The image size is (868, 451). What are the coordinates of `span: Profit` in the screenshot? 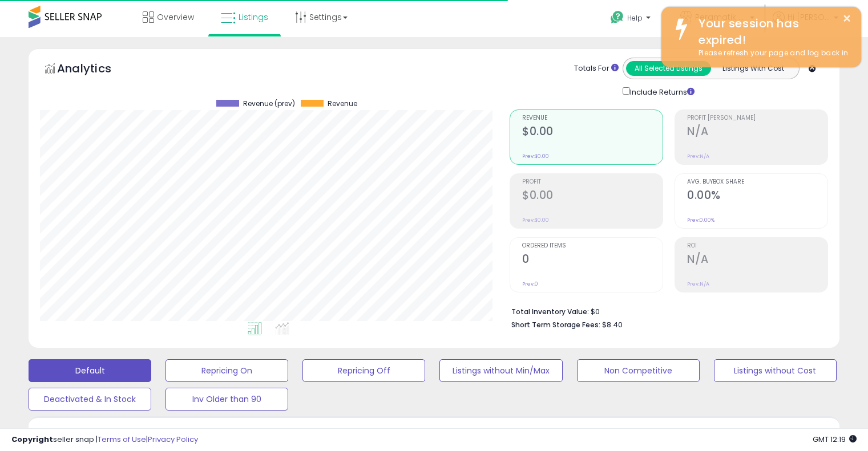 It's located at (592, 182).